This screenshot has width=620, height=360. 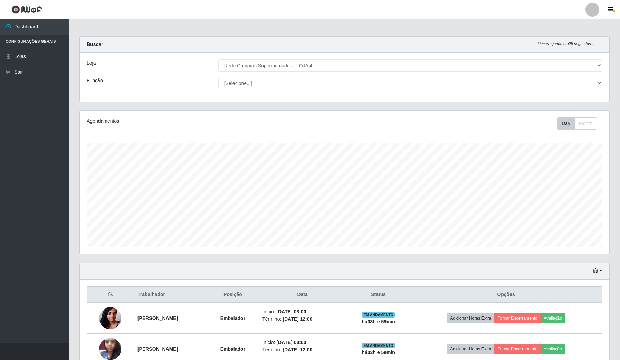 I want to click on label: Função, so click(x=95, y=81).